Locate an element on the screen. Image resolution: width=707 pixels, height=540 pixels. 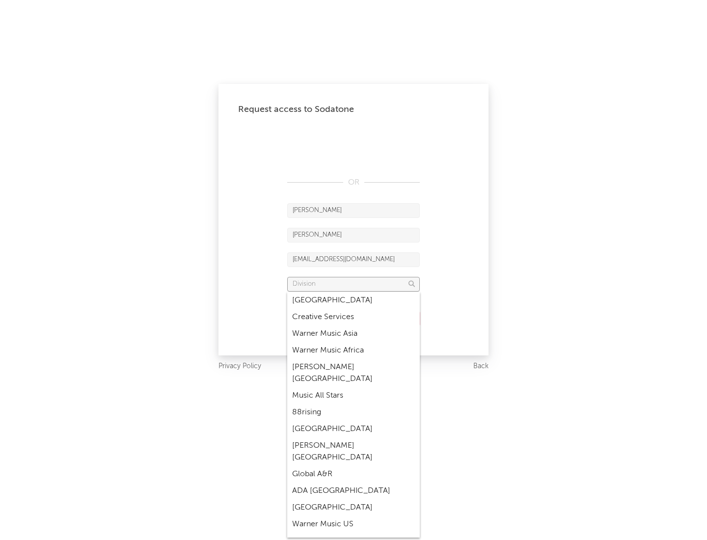
input: First Name is located at coordinates (353, 211).